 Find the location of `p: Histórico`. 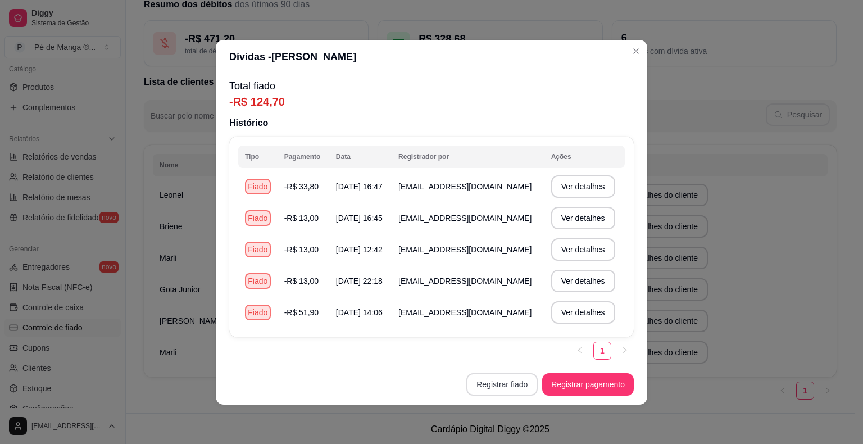

p: Histórico is located at coordinates (432, 123).